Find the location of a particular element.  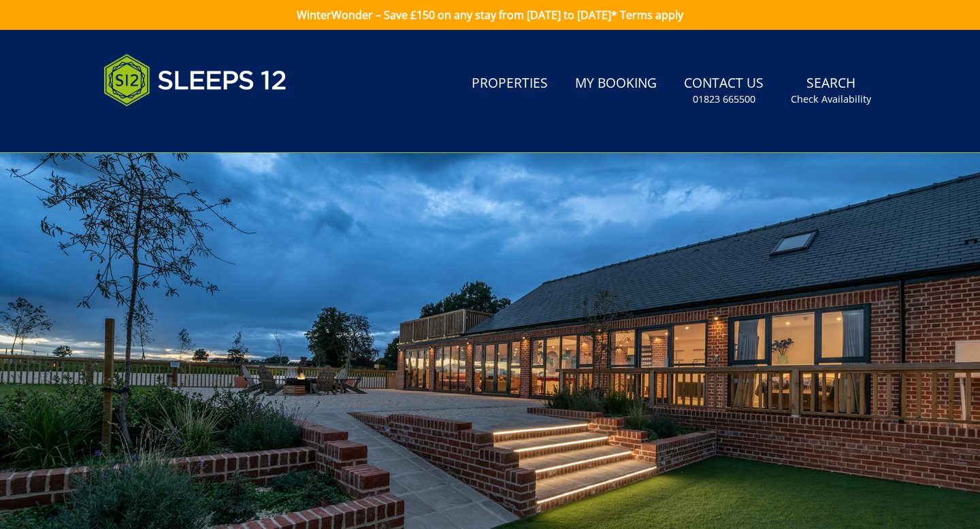

small: Check Availability is located at coordinates (831, 99).